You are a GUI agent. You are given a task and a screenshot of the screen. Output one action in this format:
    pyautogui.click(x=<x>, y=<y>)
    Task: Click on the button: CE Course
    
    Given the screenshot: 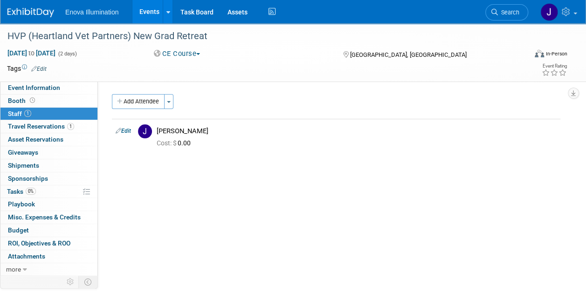 What is the action you would take?
    pyautogui.click(x=177, y=54)
    